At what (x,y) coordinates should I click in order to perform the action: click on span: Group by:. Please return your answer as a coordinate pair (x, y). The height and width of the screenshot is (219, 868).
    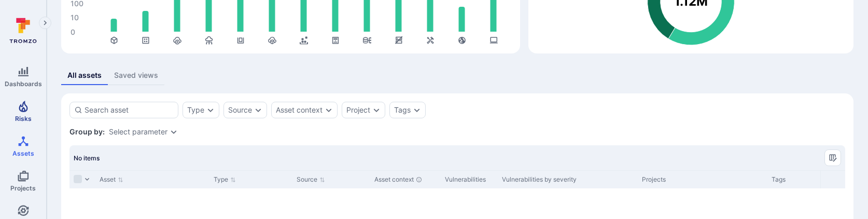
    Looking at the image, I should click on (87, 132).